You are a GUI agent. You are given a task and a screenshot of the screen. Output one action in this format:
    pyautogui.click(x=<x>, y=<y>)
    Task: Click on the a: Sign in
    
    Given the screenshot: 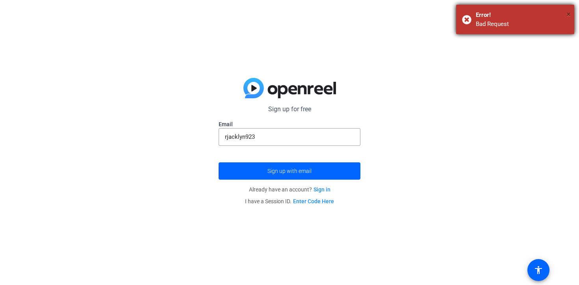 What is the action you would take?
    pyautogui.click(x=322, y=190)
    